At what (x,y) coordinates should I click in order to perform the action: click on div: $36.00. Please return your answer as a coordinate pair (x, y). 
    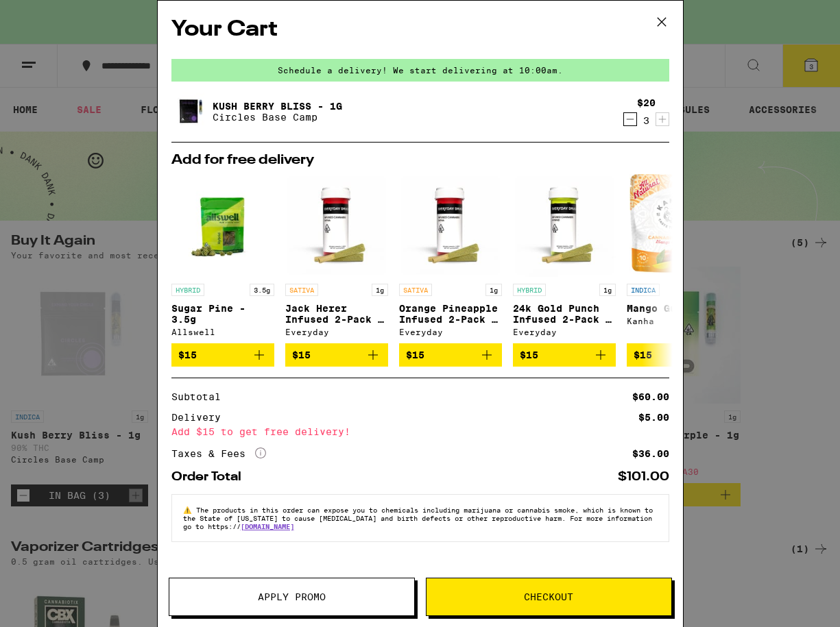
    Looking at the image, I should click on (651, 453).